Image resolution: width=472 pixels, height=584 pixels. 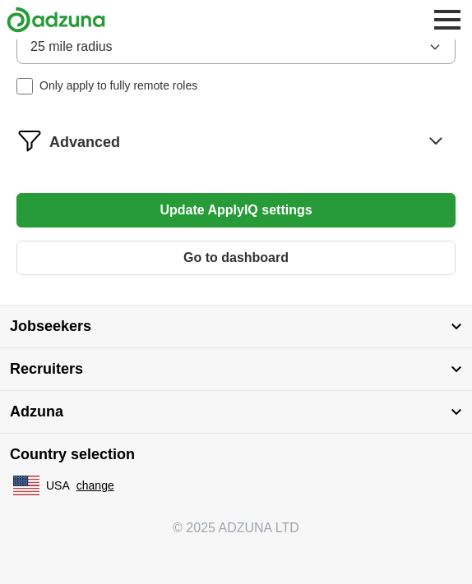 What do you see at coordinates (118, 85) in the screenshot?
I see `span: Only apply to fully remote roles` at bounding box center [118, 85].